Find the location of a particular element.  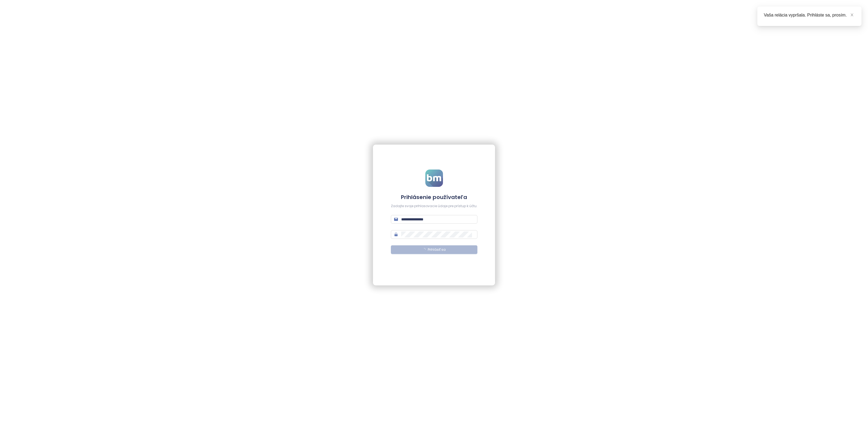

div: Vaša relácia vypršala. Prihláste sa, prosím. is located at coordinates (809, 15).